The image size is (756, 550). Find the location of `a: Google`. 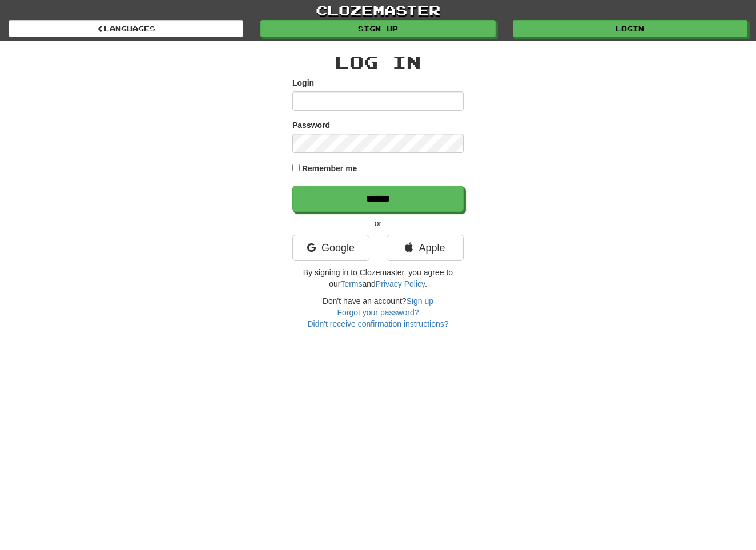

a: Google is located at coordinates (331, 248).